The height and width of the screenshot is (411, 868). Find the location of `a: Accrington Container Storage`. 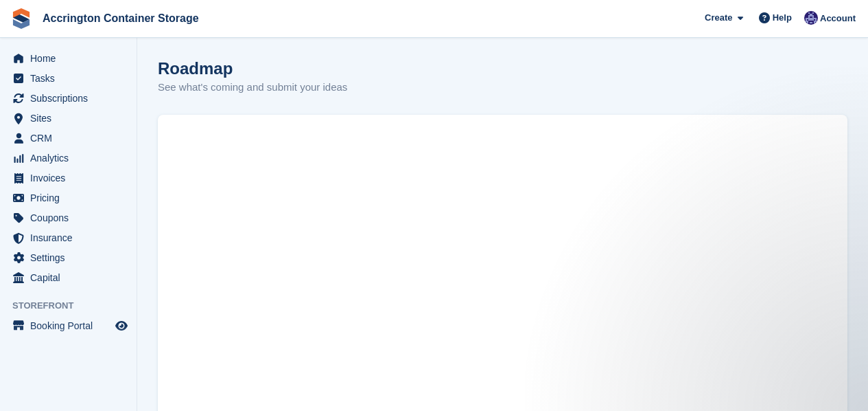

a: Accrington Container Storage is located at coordinates (121, 18).